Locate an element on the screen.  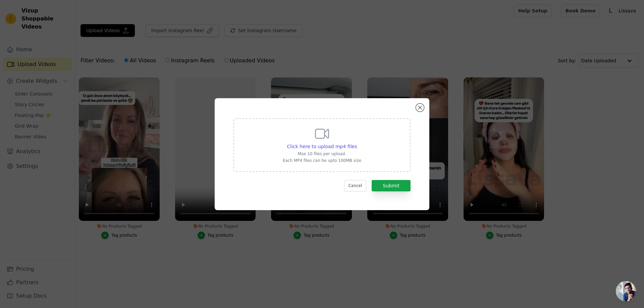
p: Each MP4 files can be upto 100MB size is located at coordinates (322, 161).